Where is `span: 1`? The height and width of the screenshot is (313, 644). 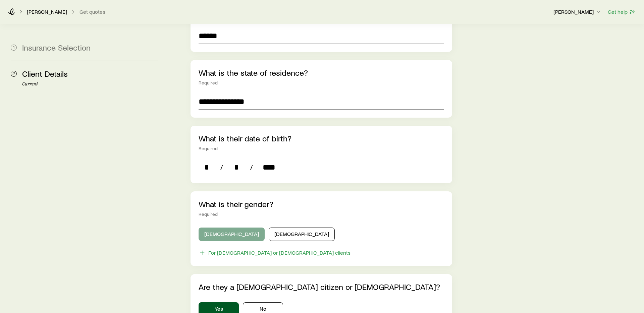
span: 1 is located at coordinates (13, 47).